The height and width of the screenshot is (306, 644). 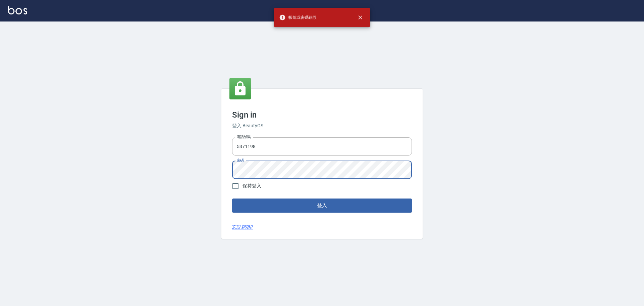 What do you see at coordinates (252, 186) in the screenshot?
I see `span: 保持登入` at bounding box center [252, 186].